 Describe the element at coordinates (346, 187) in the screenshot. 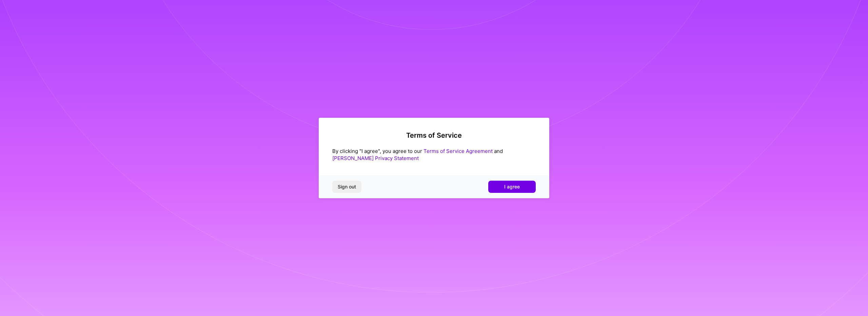

I see `button: Sign out` at that location.